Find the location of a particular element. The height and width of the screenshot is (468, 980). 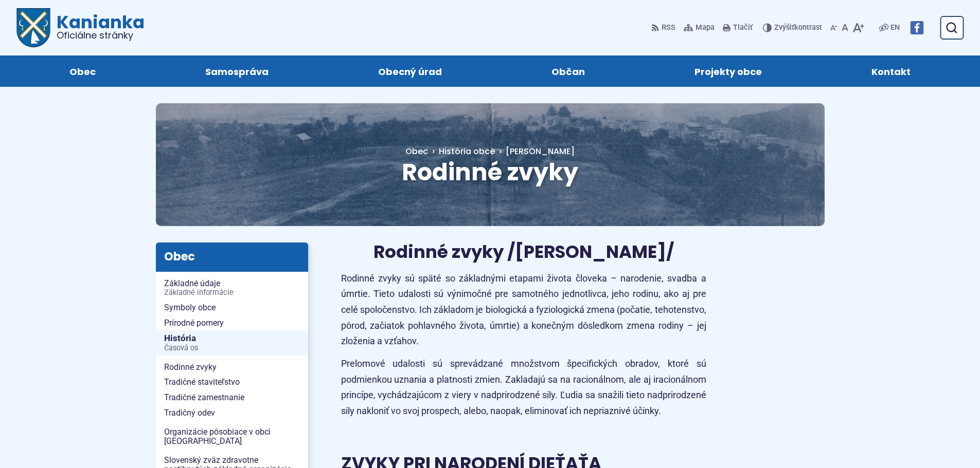

span: Kontakt is located at coordinates (891, 71).